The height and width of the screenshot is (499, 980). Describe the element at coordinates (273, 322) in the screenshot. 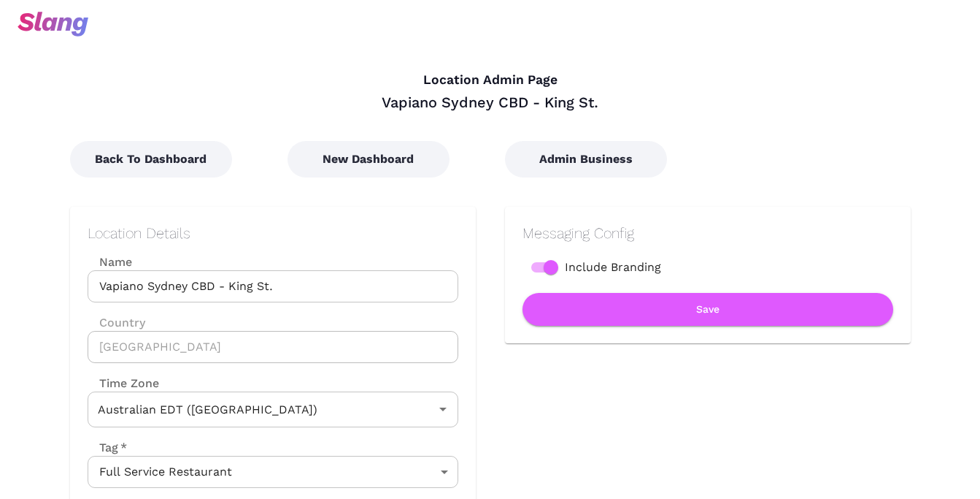

I see `label: Country` at that location.